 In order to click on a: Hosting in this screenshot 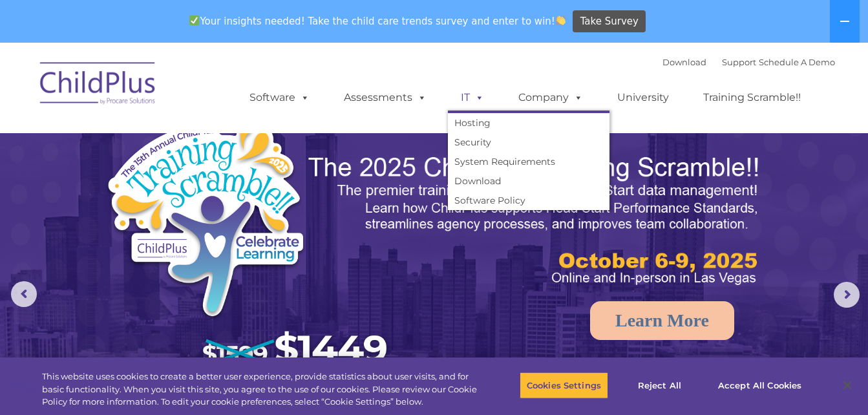, I will do `click(529, 123)`.